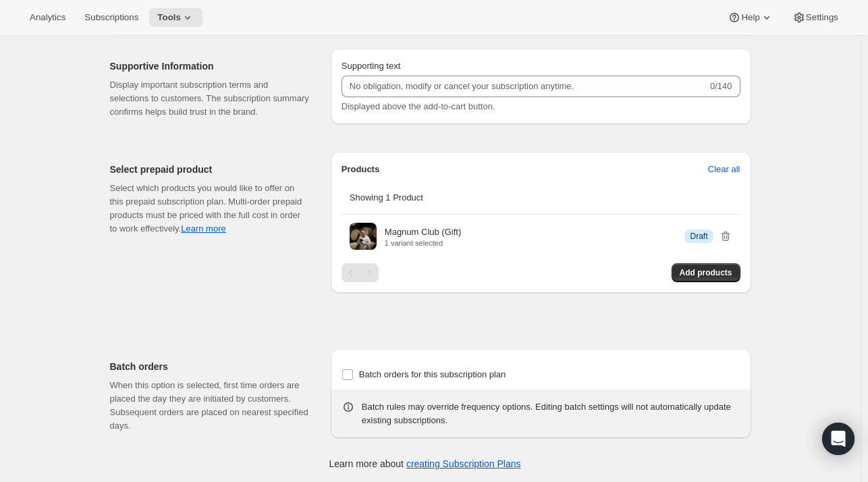 The image size is (868, 482). Describe the element at coordinates (203, 228) in the screenshot. I see `a: Learn more` at that location.